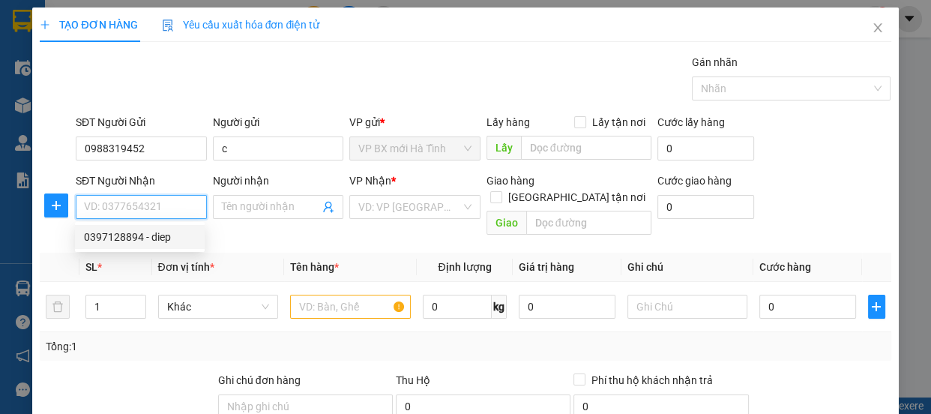  What do you see at coordinates (350, 307) in the screenshot?
I see `input: VD: Bàn, Ghế` at bounding box center [350, 307].